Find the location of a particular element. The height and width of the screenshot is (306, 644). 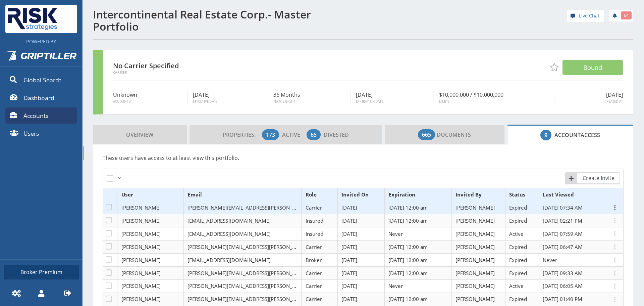

a: Dashboard is located at coordinates (41, 98).